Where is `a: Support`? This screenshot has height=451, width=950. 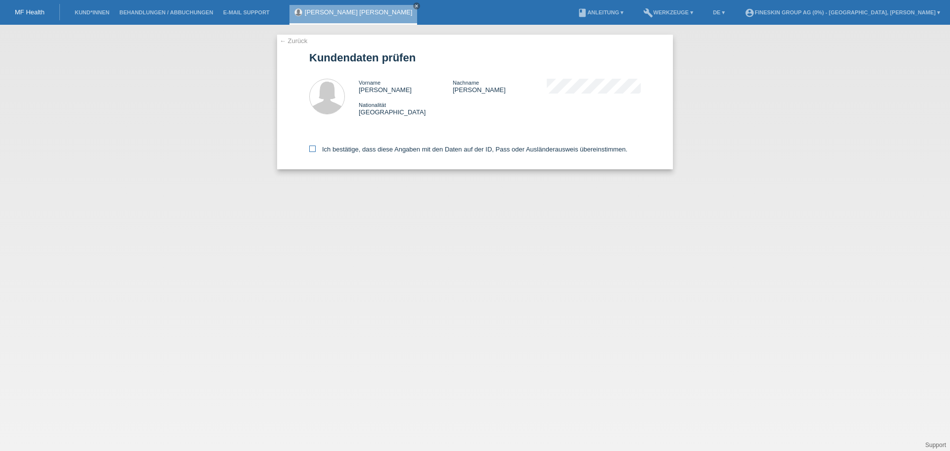 a: Support is located at coordinates (936, 445).